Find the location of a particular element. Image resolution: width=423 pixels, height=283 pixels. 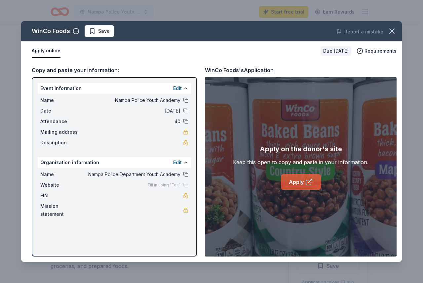

div: WinCo Foods is located at coordinates (51, 31).